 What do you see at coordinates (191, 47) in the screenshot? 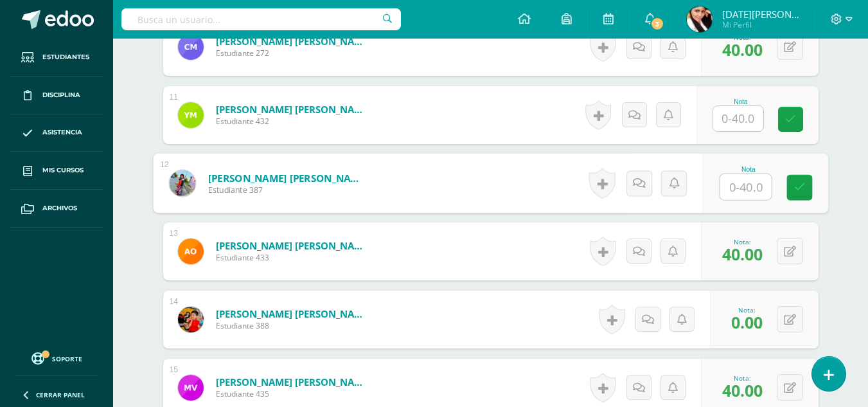
I see `img: b4fe7d651178cc8cc3118f5f0704034e.png` at bounding box center [191, 47].